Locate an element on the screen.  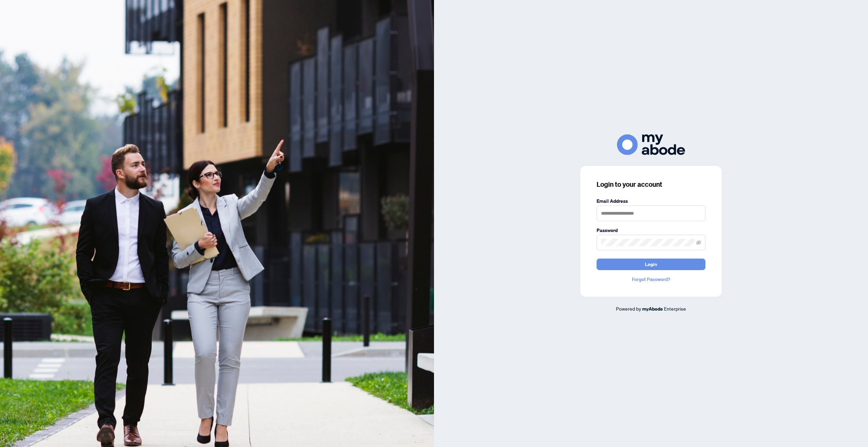
a: myAbode is located at coordinates (653, 309).